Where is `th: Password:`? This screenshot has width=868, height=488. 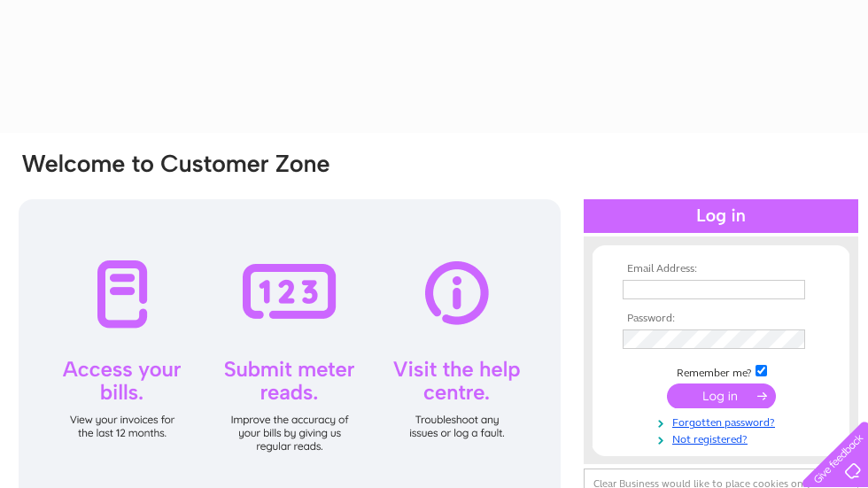
th: Password: is located at coordinates (721, 319).